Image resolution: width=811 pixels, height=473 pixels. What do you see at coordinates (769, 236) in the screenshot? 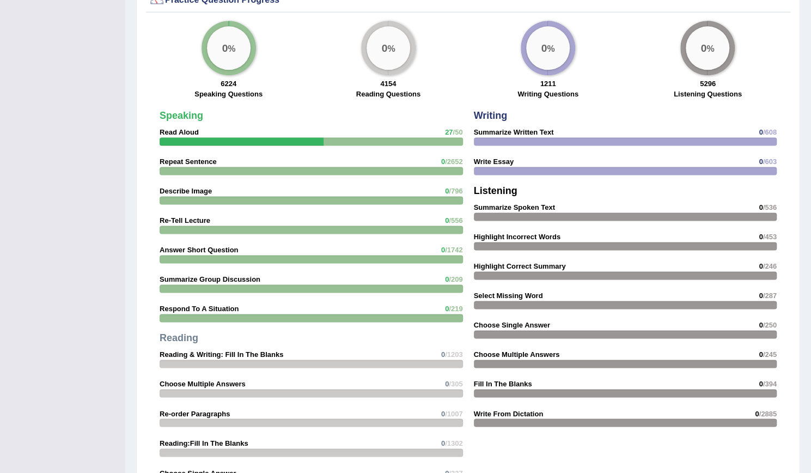
I see `span: /453` at bounding box center [769, 236].